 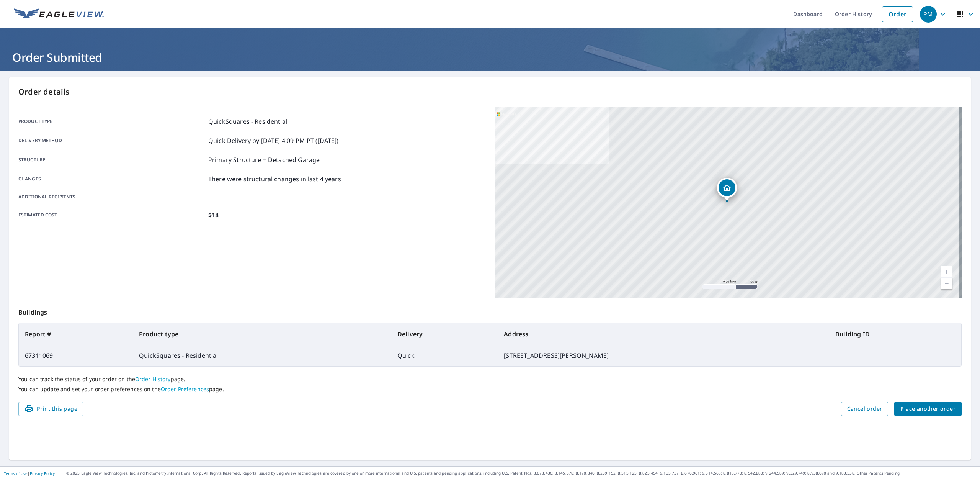 I want to click on th: Address, so click(x=663, y=334).